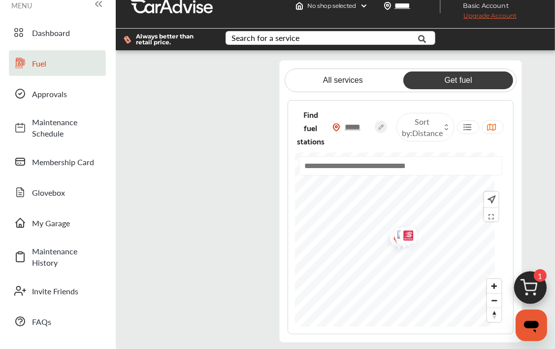 The height and width of the screenshot is (349, 555). Describe the element at coordinates (57, 223) in the screenshot. I see `a: My Garage` at that location.